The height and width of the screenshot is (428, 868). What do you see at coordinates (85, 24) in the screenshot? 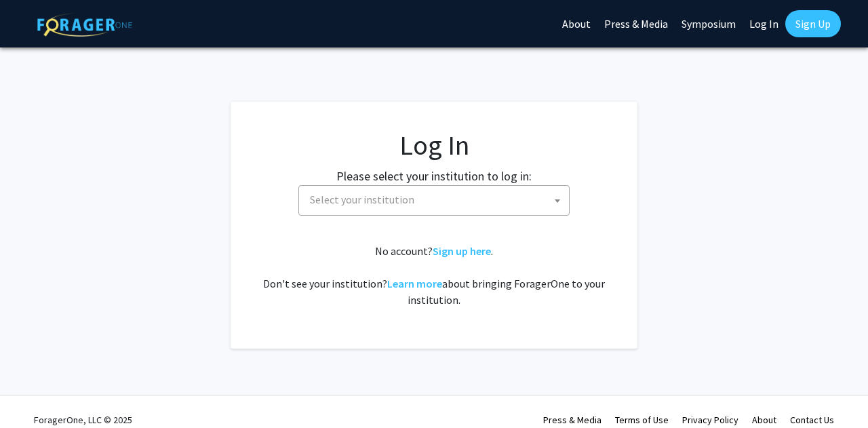
I see `img: ForagerOne Logo` at bounding box center [85, 24].